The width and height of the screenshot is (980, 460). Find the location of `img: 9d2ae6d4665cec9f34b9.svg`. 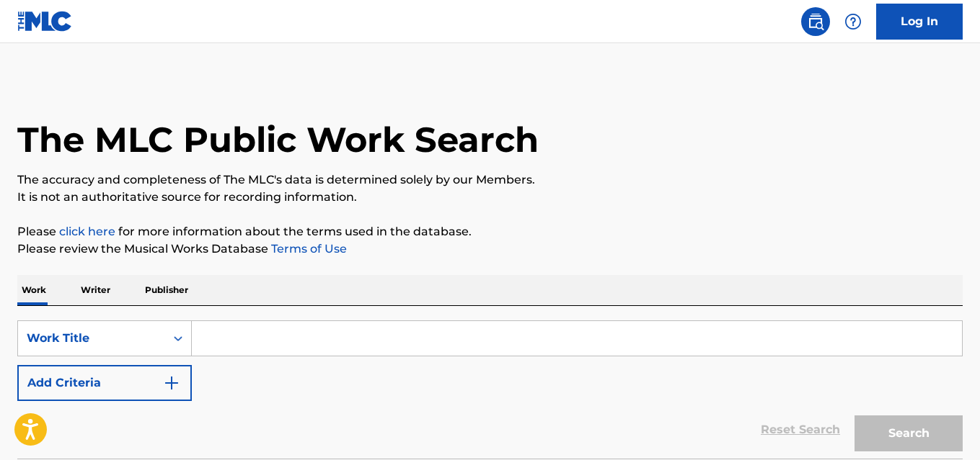

img: 9d2ae6d4665cec9f34b9.svg is located at coordinates (172, 383).